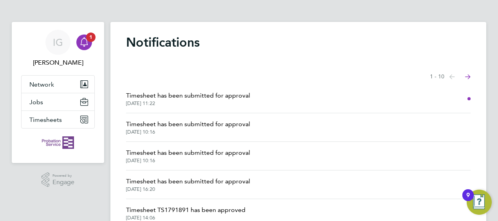  What do you see at coordinates (437, 77) in the screenshot?
I see `span: 1 - 10` at bounding box center [437, 77].